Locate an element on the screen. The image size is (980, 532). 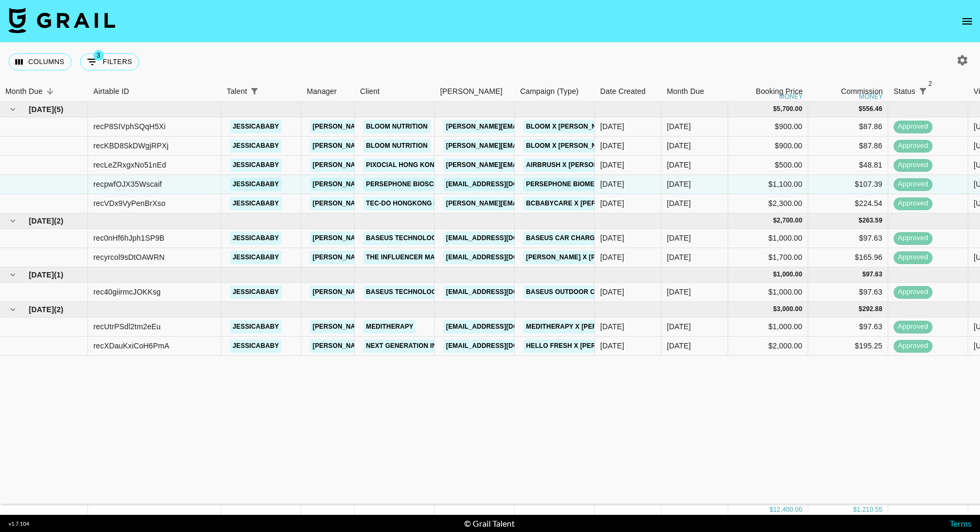
div: Booking Price is located at coordinates (779, 91).